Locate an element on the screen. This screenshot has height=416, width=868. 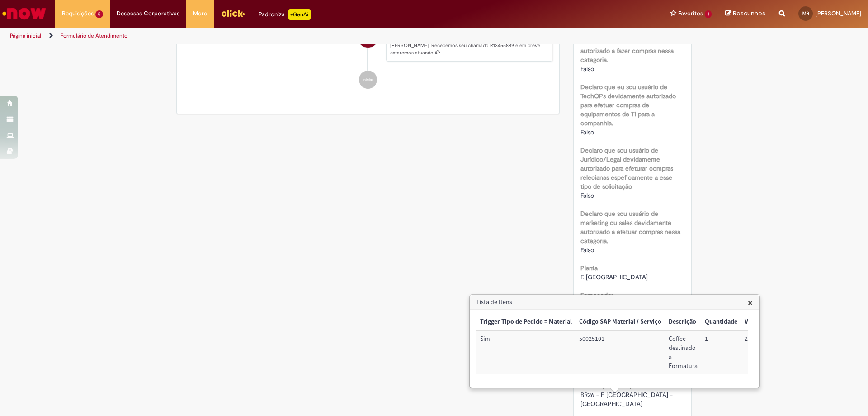
th: Trigger Tipo de Pedido = Material is located at coordinates (526, 322).